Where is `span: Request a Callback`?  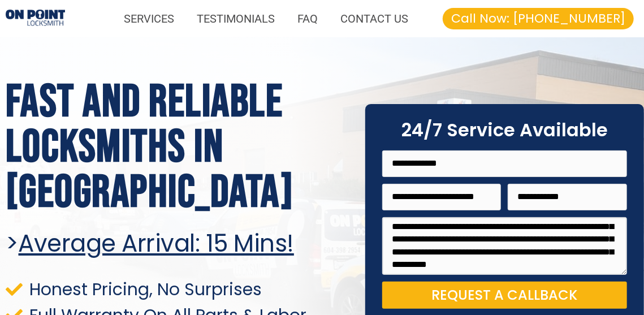
span: Request a Callback is located at coordinates (504, 295).